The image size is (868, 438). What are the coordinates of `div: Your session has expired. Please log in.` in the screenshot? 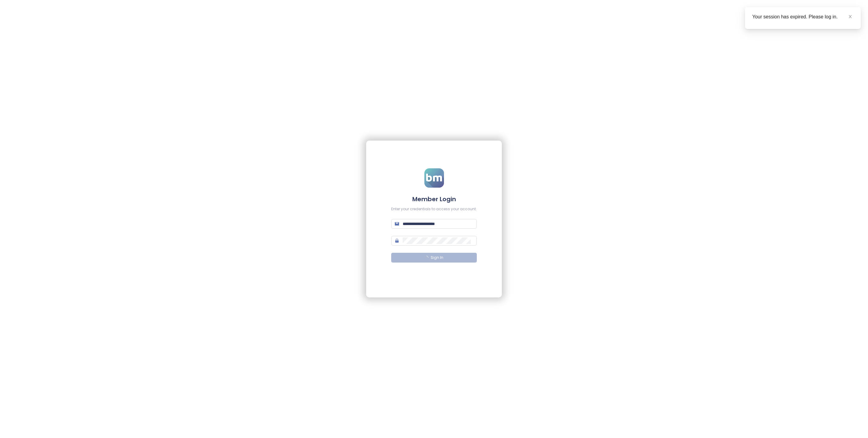 It's located at (803, 17).